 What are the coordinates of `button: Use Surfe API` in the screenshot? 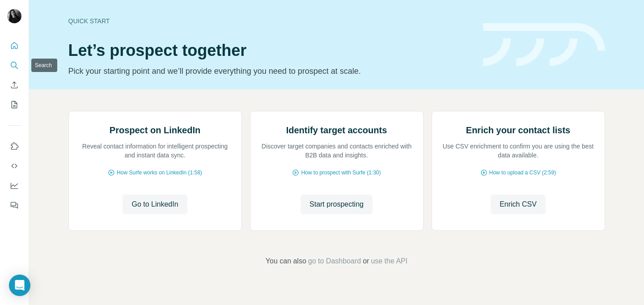 It's located at (14, 166).